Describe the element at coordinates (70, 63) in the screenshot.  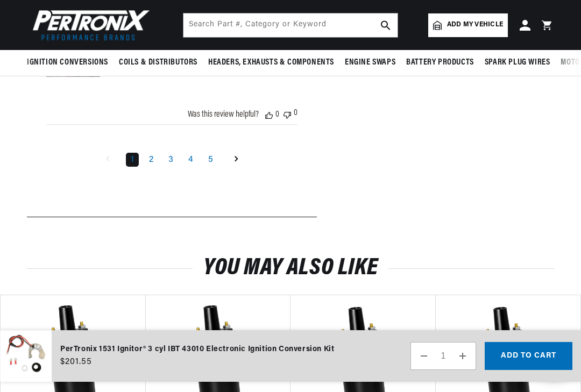
I see `summary: Ignition Conversions` at that location.